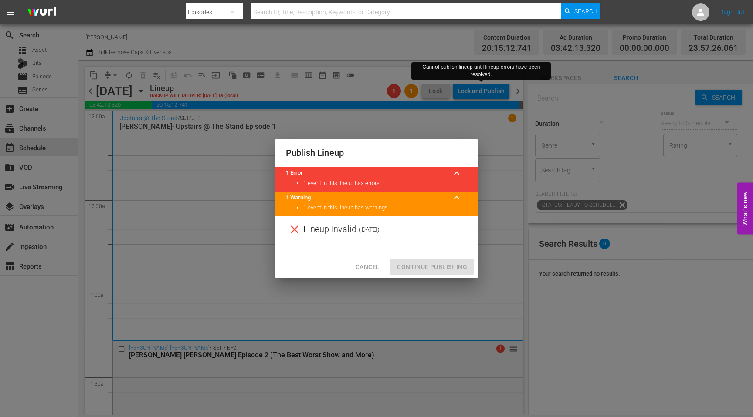 This screenshot has height=417, width=753. What do you see at coordinates (366, 198) in the screenshot?
I see `title: 1 Warning` at bounding box center [366, 198].